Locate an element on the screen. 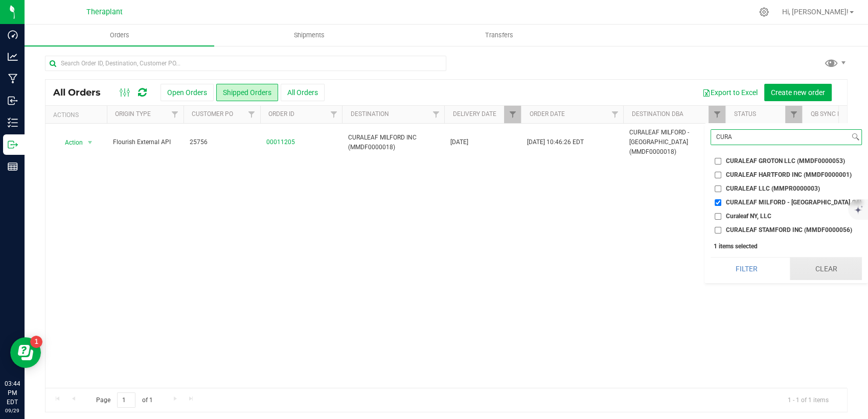 This screenshot has width=868, height=419. p: 03:44 PM EDT is located at coordinates (12, 393).